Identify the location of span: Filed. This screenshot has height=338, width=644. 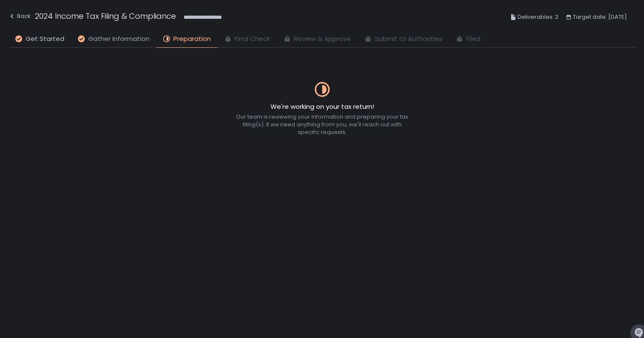
(473, 39).